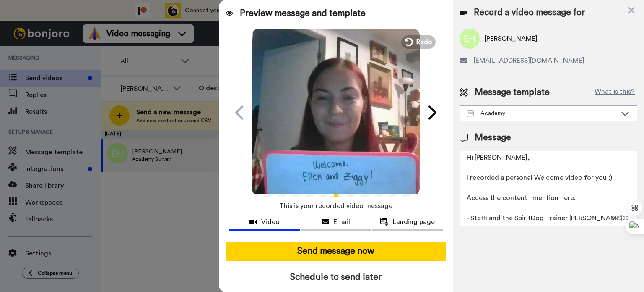  What do you see at coordinates (336, 251) in the screenshot?
I see `button: Send message now` at bounding box center [336, 251].